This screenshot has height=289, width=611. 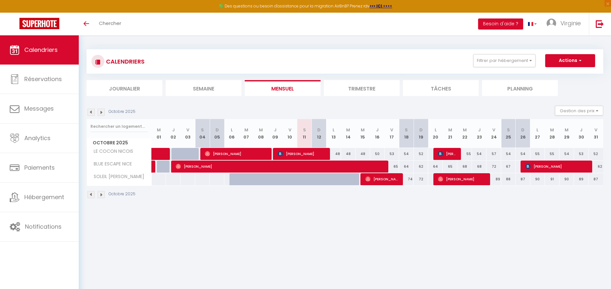 I want to click on th: 16, so click(x=377, y=133).